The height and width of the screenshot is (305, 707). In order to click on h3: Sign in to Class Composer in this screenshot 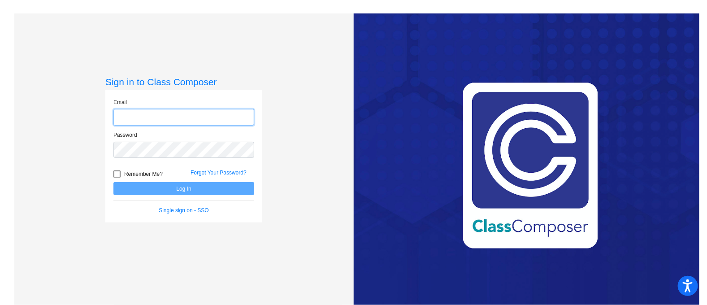, I will do `click(184, 82)`.